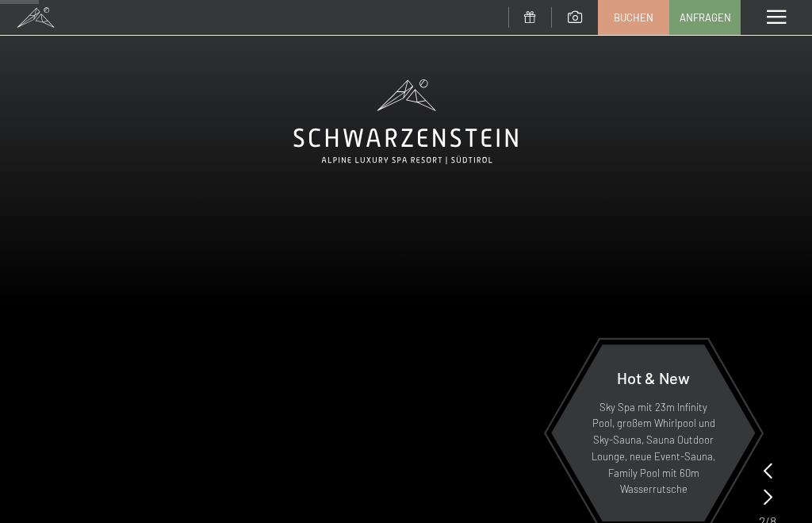 This screenshot has width=812, height=523. I want to click on a: Hot & New Sky Spa mit 23m Infinity Pool, großem Whirlpool und Sky-Sauna, Sauna Outdoor Lounge, ne..., so click(654, 432).